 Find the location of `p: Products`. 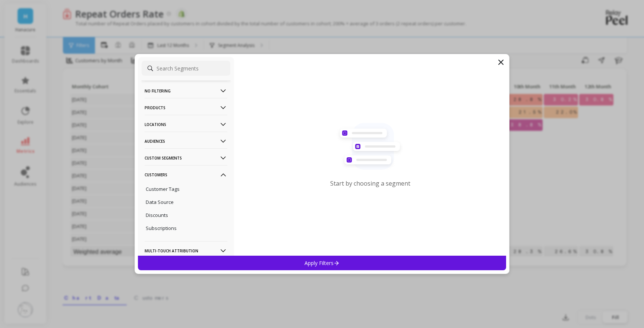

p: Products is located at coordinates (186, 107).